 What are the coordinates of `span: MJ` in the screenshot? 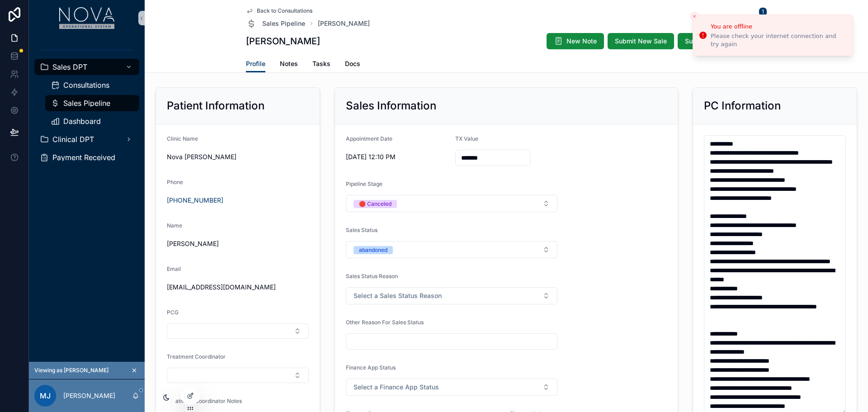 It's located at (45, 395).